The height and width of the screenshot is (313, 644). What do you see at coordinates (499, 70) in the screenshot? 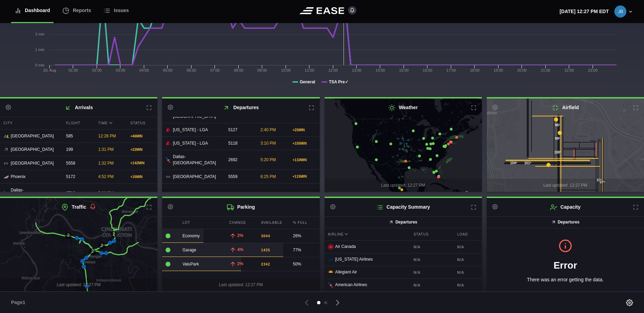
I see `text: 19:00` at bounding box center [499, 70].